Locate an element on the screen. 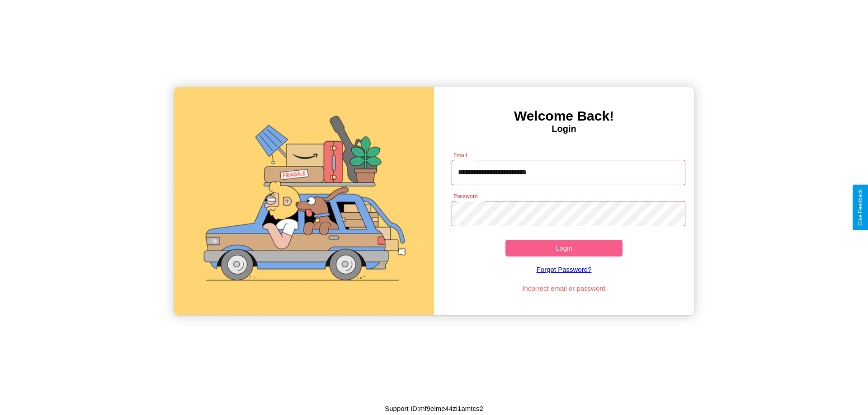 The width and height of the screenshot is (868, 415). button: Login is located at coordinates (564, 248).